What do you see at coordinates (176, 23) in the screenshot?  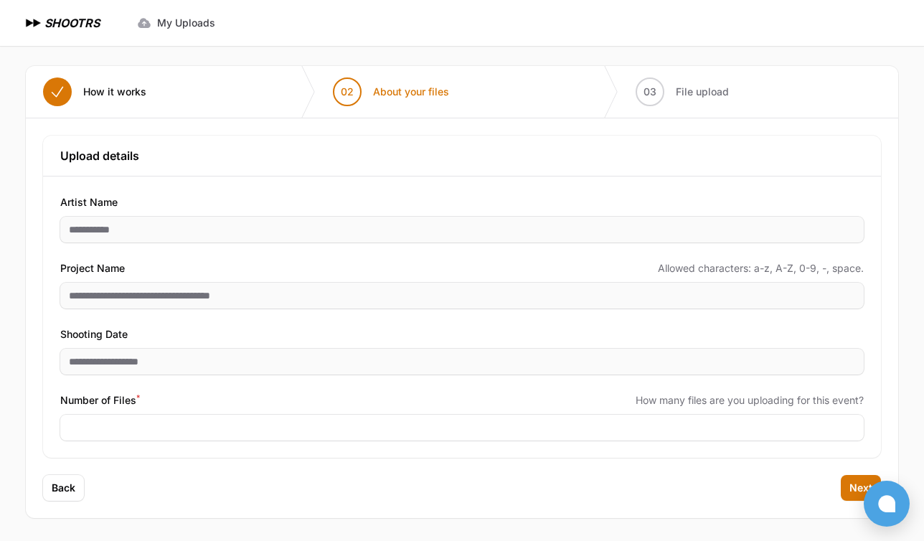 I see `a: My Uploads` at bounding box center [176, 23].